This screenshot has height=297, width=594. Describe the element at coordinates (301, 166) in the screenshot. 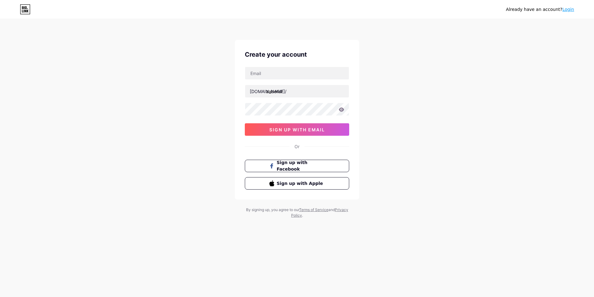

I see `span: Sign up with Facebook` at that location.